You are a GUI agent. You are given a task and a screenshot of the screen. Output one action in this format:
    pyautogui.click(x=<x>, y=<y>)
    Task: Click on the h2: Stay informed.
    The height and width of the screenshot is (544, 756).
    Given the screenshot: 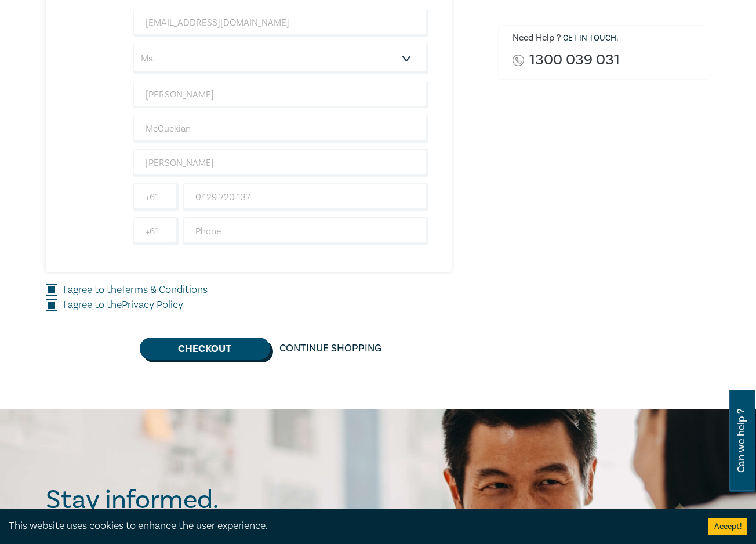 What is the action you would take?
    pyautogui.click(x=182, y=500)
    